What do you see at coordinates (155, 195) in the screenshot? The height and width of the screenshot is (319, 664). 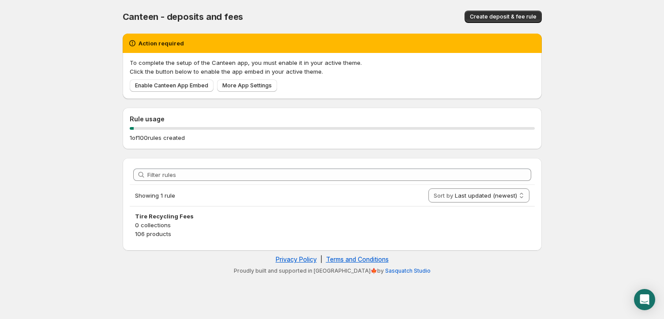 I see `span: Showing 1 rule` at bounding box center [155, 195].